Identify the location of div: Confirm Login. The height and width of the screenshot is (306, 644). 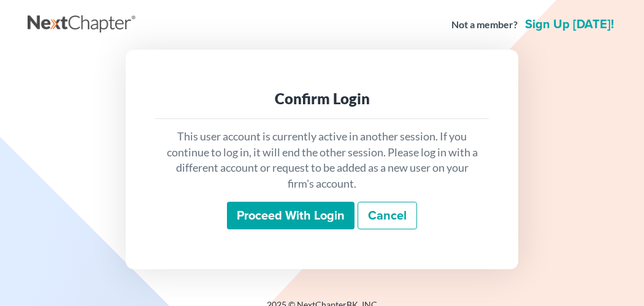
(322, 99).